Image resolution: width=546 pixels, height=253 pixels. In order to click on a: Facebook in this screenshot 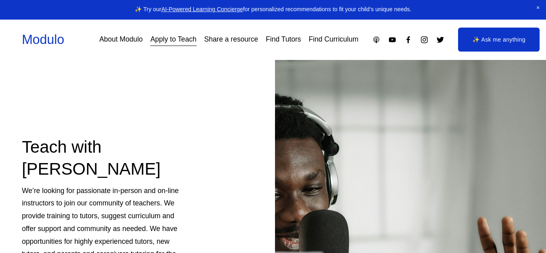, I will do `click(408, 40)`.